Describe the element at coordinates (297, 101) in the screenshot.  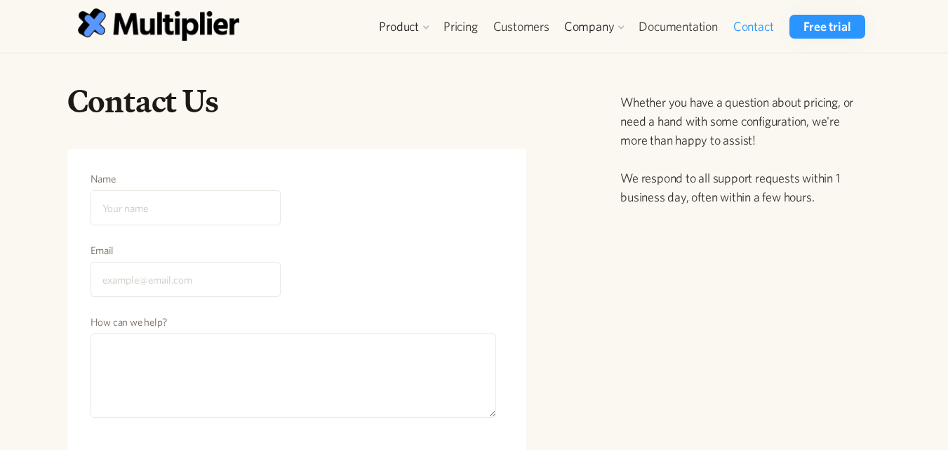
I see `h1: Contact Us` at that location.